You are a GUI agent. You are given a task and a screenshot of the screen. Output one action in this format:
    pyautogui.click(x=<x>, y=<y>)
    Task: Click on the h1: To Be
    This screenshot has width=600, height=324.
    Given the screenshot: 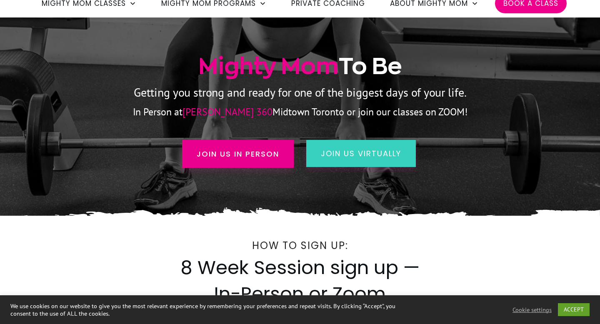 What is the action you would take?
    pyautogui.click(x=300, y=66)
    